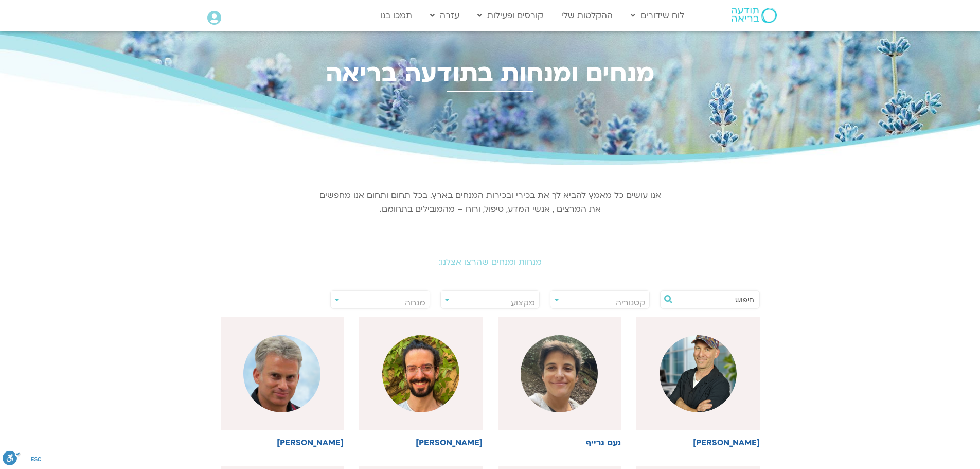  I want to click on span: מקצוע, so click(523, 303).